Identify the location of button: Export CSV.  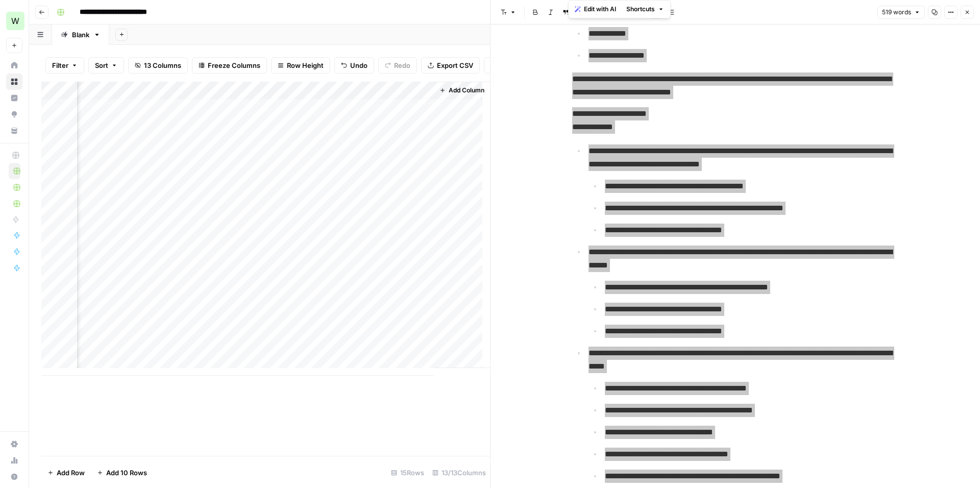
(450, 65).